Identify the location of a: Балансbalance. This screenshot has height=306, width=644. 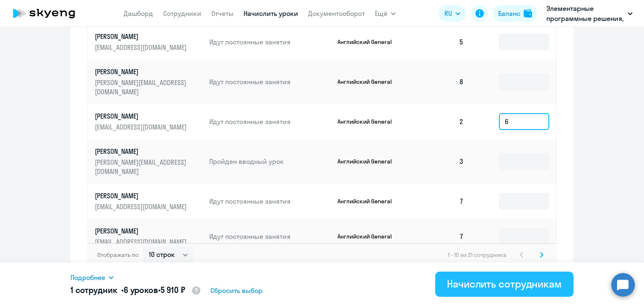
(515, 13).